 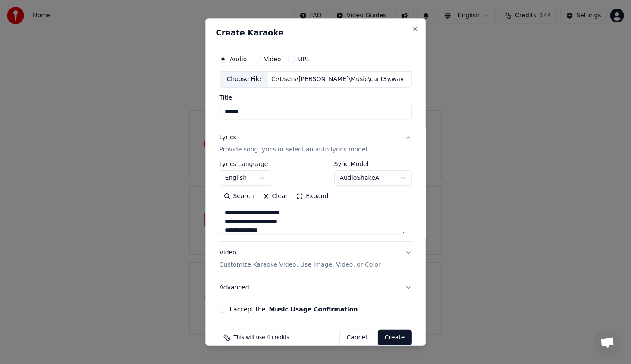 What do you see at coordinates (239, 196) in the screenshot?
I see `button: Search` at bounding box center [239, 196].